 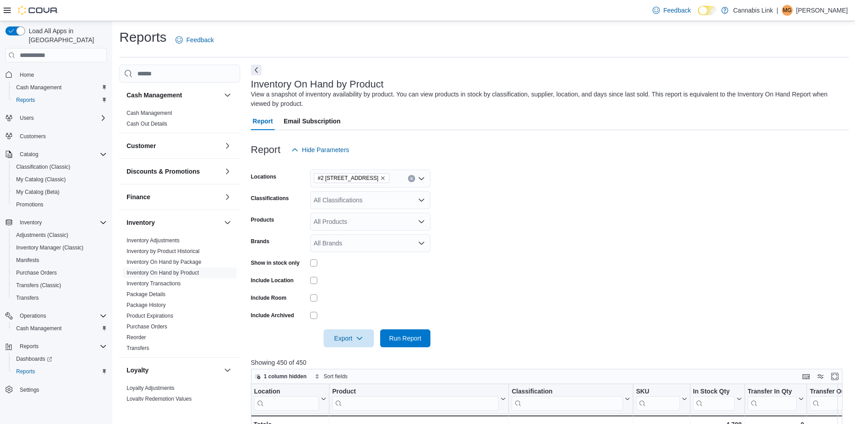 I want to click on button: Adjustments (Classic), so click(x=60, y=235).